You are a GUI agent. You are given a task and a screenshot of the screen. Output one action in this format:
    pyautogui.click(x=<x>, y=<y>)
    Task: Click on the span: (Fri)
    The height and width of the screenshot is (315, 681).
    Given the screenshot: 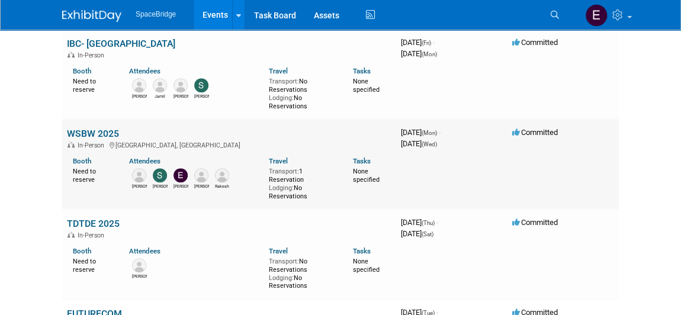 What is the action you would take?
    pyautogui.click(x=426, y=43)
    